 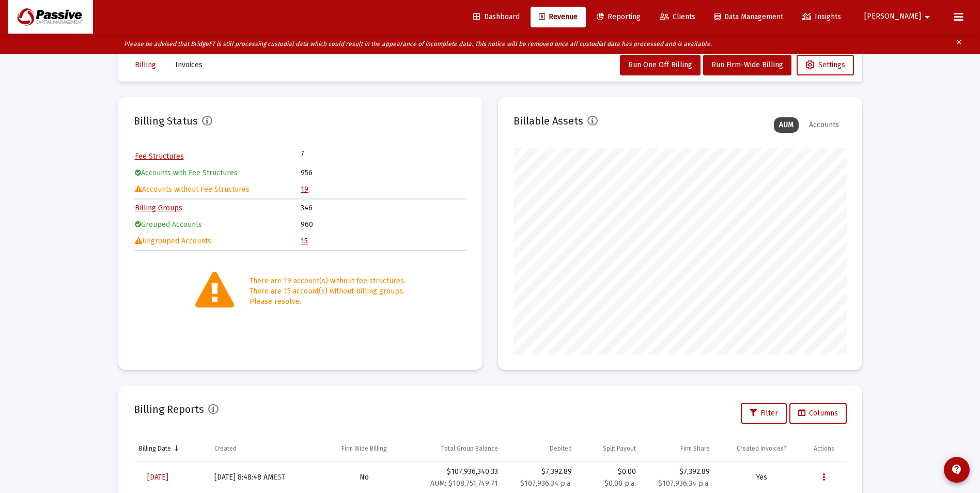 I want to click on mat-icon: contact_support, so click(x=957, y=470).